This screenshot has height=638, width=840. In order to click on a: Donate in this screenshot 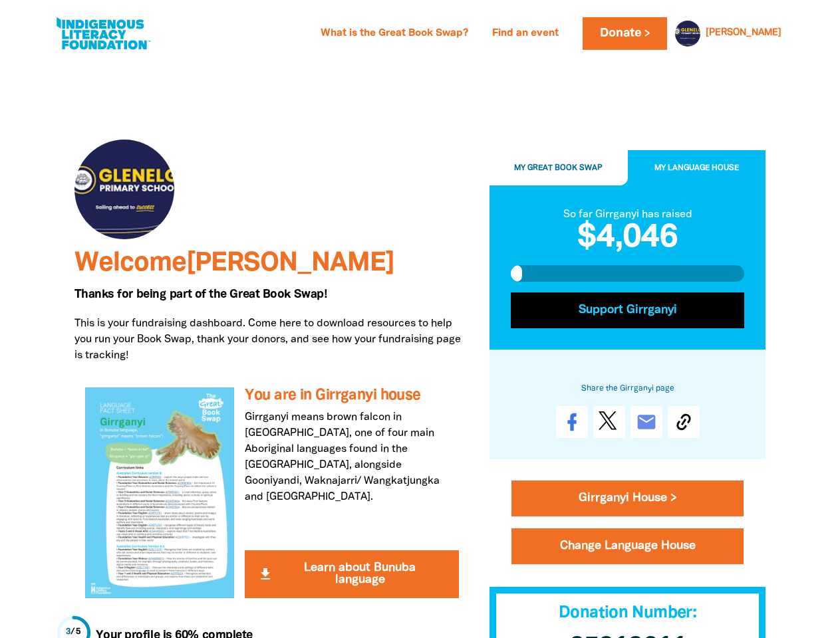, I will do `click(624, 33)`.